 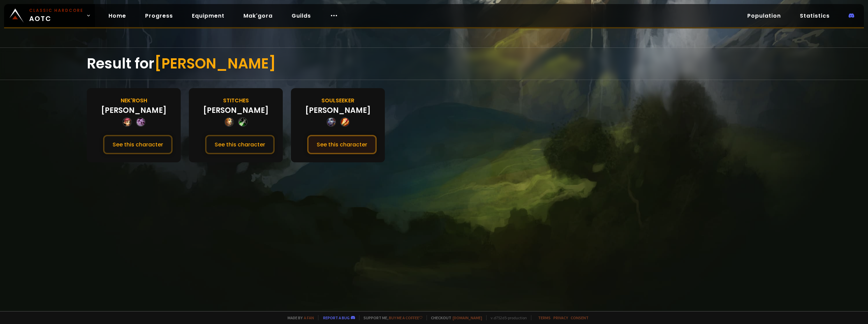 What do you see at coordinates (299, 318) in the screenshot?
I see `span: Made by` at bounding box center [299, 318].